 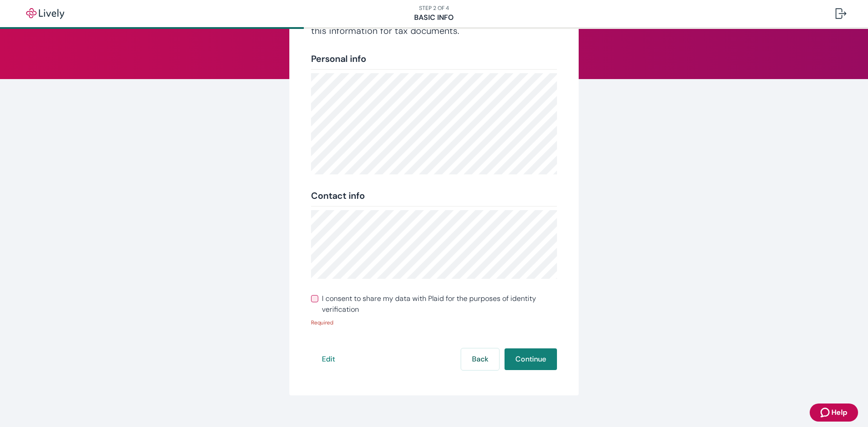 What do you see at coordinates (434, 59) in the screenshot?
I see `div: Personal info` at bounding box center [434, 59].